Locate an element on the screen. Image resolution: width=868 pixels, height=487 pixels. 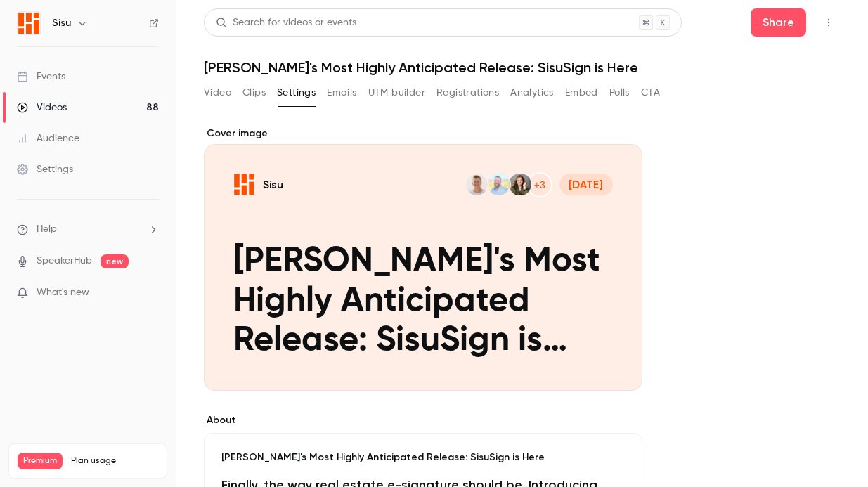
div: Audience is located at coordinates (47, 138).